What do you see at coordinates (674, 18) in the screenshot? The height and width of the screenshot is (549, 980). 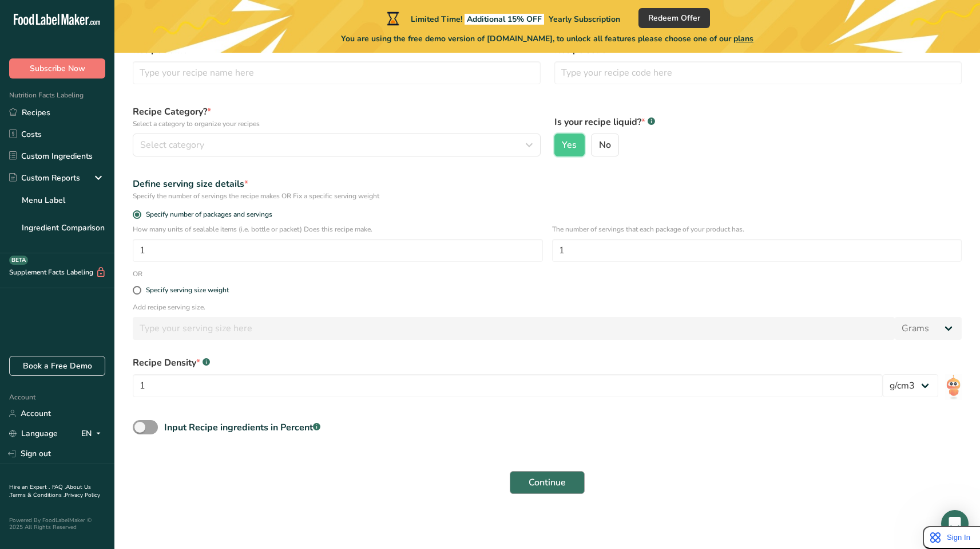 I see `button: Redeem Offer` at bounding box center [674, 18].